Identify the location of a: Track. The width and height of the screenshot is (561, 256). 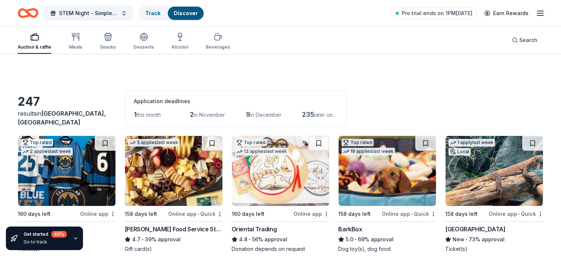
(153, 13).